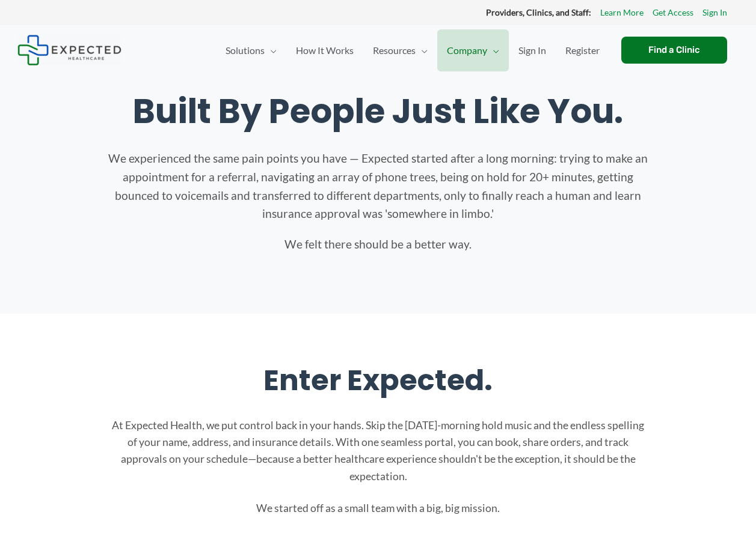  I want to click on span: Resources, so click(394, 50).